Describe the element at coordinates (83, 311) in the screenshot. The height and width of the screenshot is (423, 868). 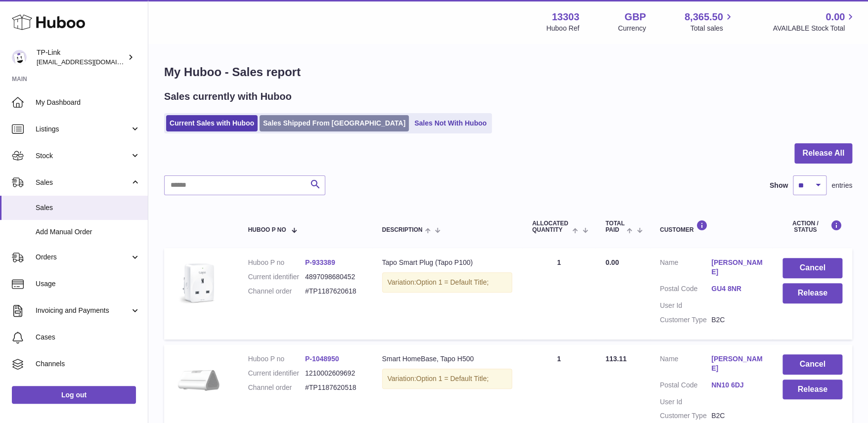
I see `span: Invoicing and Payments` at that location.